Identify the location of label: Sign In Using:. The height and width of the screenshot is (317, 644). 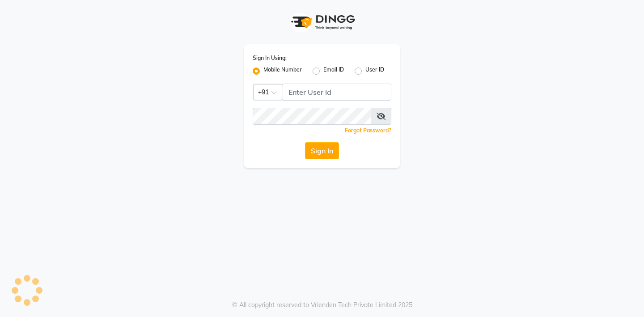
(269, 58).